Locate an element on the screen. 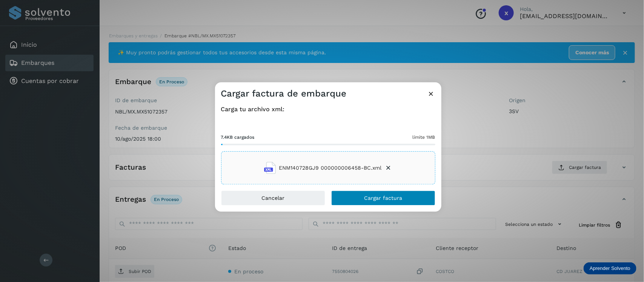 This screenshot has width=644, height=282. span: Cancelar is located at coordinates (273, 198).